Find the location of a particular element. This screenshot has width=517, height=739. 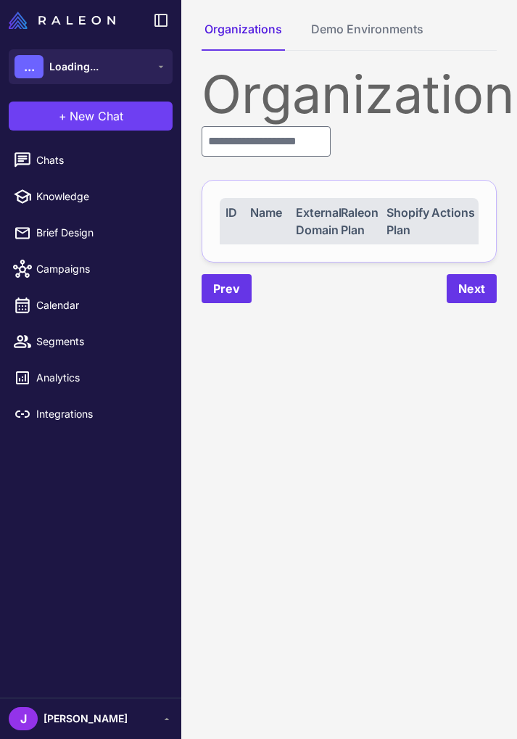

button: +New Chat is located at coordinates (91, 116).